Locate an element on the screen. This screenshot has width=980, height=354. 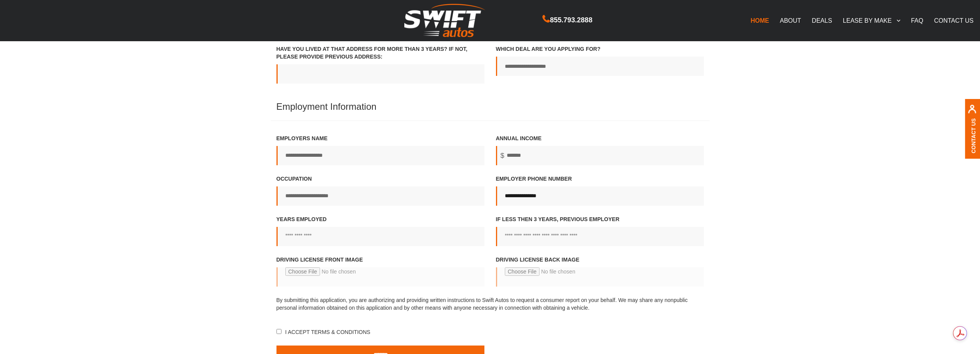
img: contact us, iconuser is located at coordinates (972, 111).